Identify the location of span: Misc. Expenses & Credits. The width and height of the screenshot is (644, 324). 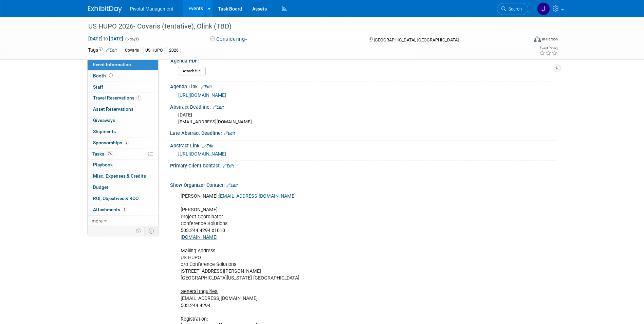
(119, 176).